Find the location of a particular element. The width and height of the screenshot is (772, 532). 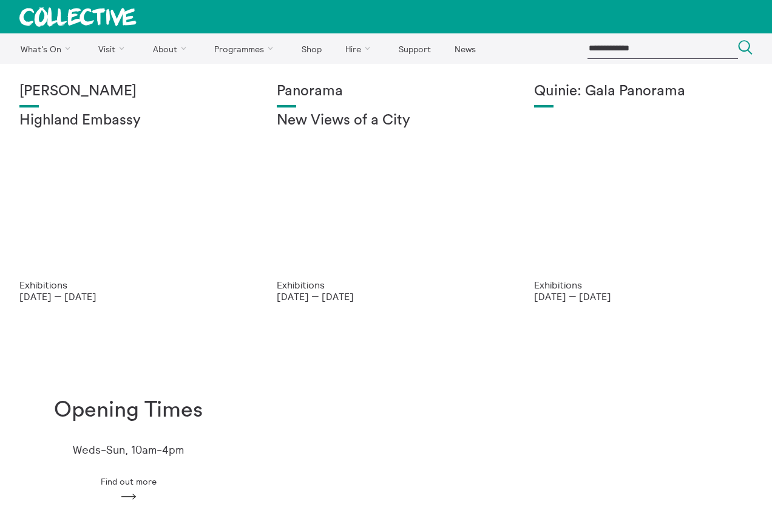

h1: Panorama is located at coordinates (386, 92).